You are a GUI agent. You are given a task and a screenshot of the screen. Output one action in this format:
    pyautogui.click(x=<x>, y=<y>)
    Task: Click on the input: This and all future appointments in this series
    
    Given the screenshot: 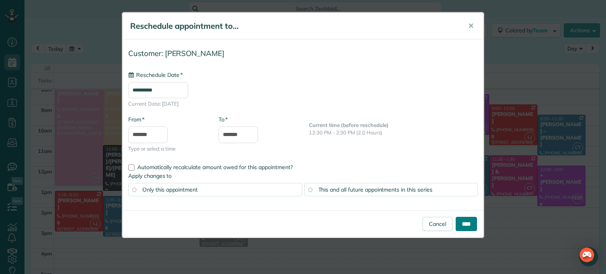 What is the action you would take?
    pyautogui.click(x=310, y=190)
    